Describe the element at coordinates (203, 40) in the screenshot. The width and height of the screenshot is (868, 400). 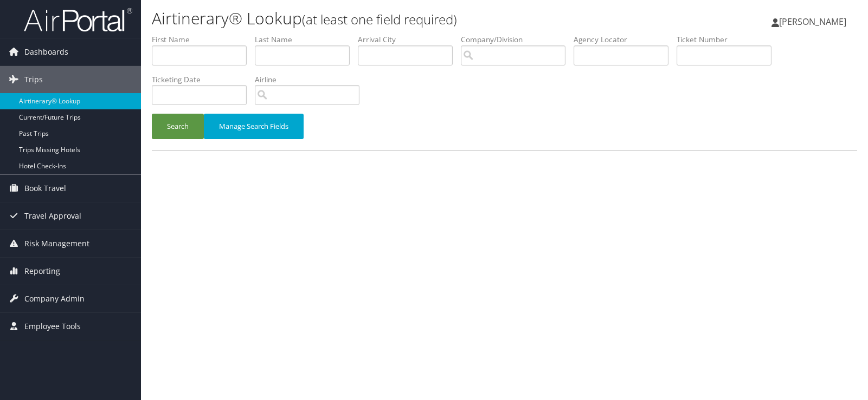
I see `label: First Name` at that location.